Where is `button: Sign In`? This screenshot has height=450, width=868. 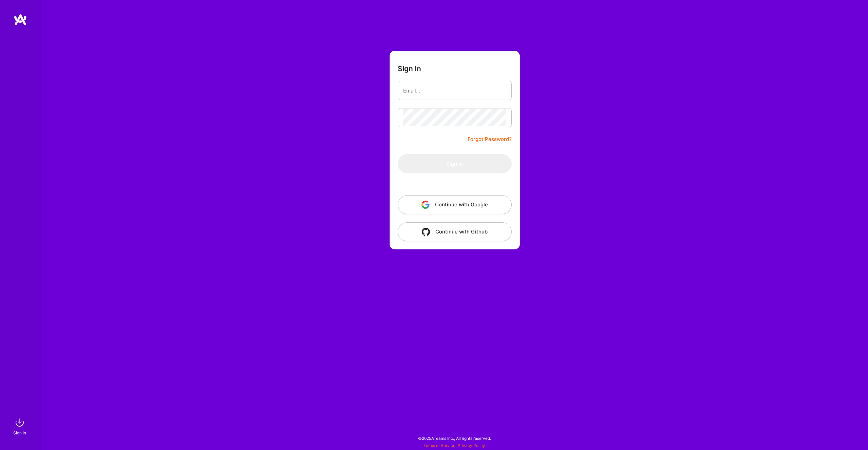
button: Sign In is located at coordinates (455, 164).